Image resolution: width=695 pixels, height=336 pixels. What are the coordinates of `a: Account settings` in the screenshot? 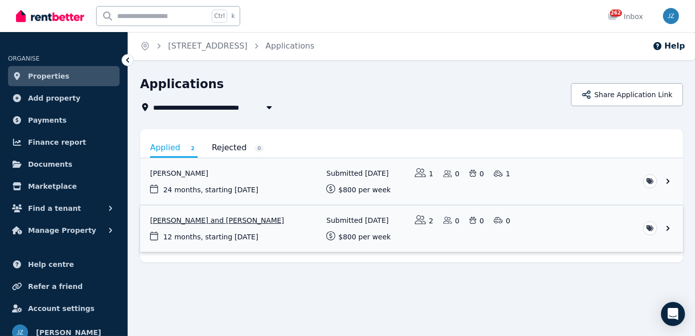 It's located at (64, 308).